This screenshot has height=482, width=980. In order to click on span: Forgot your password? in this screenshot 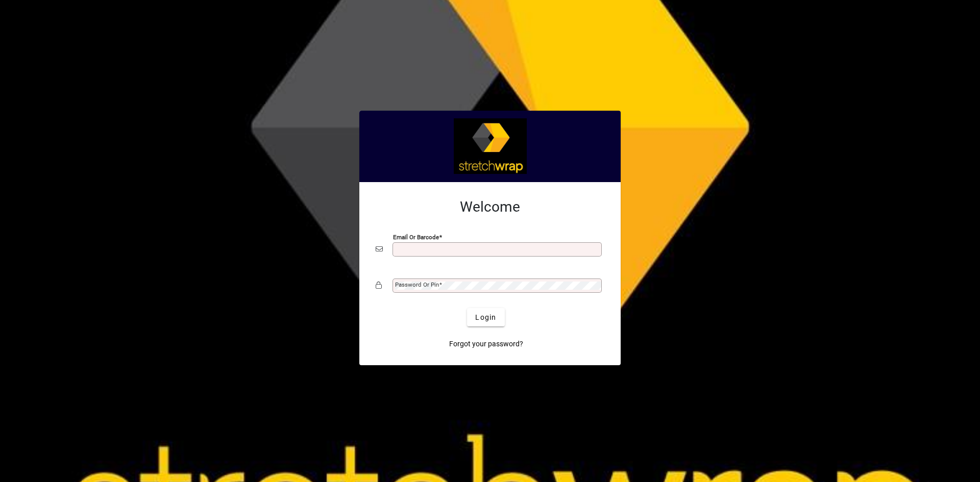, I will do `click(486, 344)`.